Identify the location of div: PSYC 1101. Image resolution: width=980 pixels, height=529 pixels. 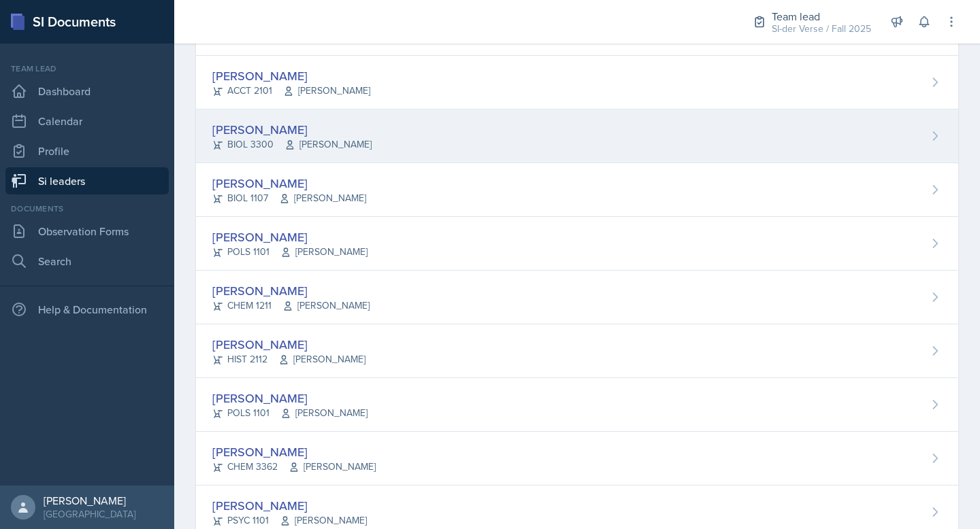
(289, 520).